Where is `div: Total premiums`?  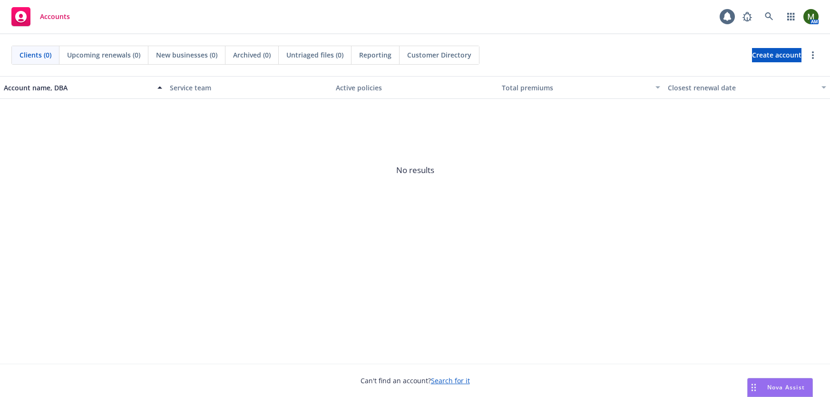 div: Total premiums is located at coordinates (576, 88).